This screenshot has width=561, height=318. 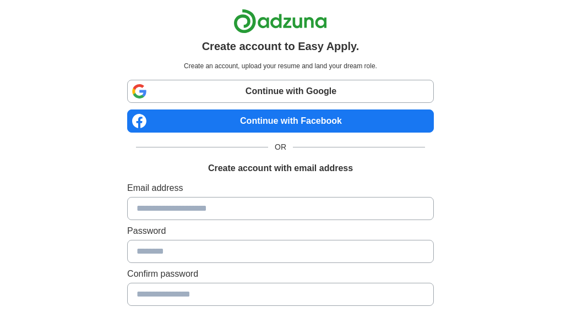 I want to click on a: Continue with Google, so click(x=280, y=91).